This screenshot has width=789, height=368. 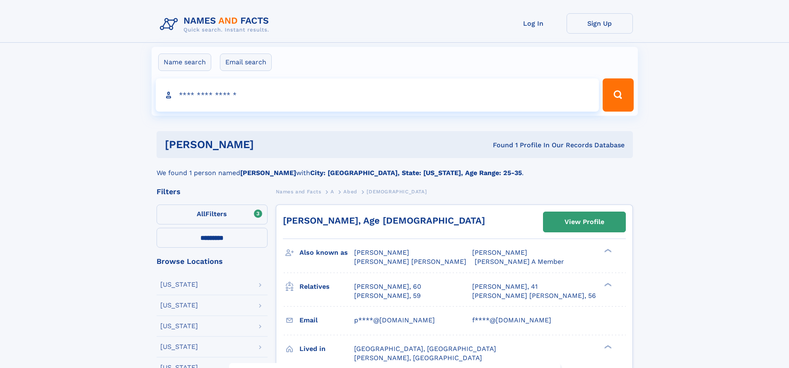 What do you see at coordinates (246, 62) in the screenshot?
I see `label: Email search` at bounding box center [246, 62].